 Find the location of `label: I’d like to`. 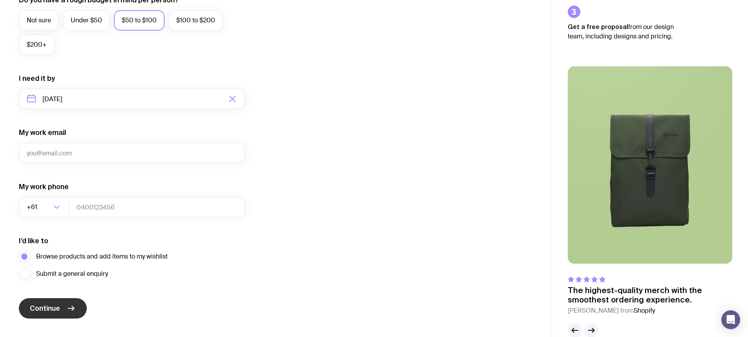

label: I’d like to is located at coordinates (33, 241).